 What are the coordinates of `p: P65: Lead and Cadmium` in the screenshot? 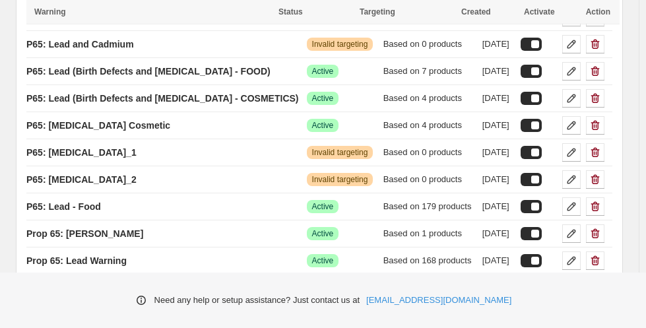 It's located at (80, 44).